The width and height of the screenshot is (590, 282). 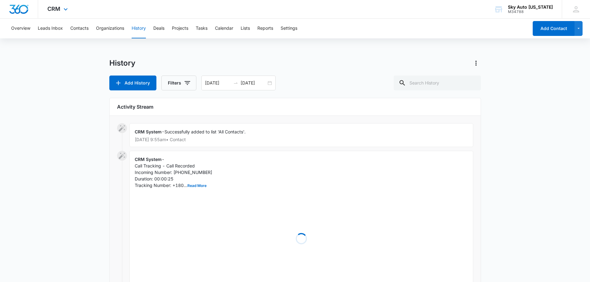 What do you see at coordinates (202, 29) in the screenshot?
I see `button: Tasks` at bounding box center [202, 29].